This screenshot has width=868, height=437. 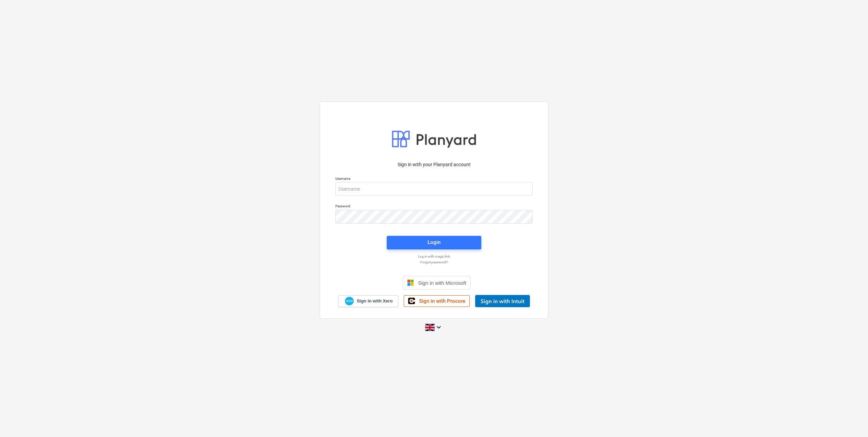 What do you see at coordinates (434, 242) in the screenshot?
I see `div: Login` at bounding box center [434, 242].